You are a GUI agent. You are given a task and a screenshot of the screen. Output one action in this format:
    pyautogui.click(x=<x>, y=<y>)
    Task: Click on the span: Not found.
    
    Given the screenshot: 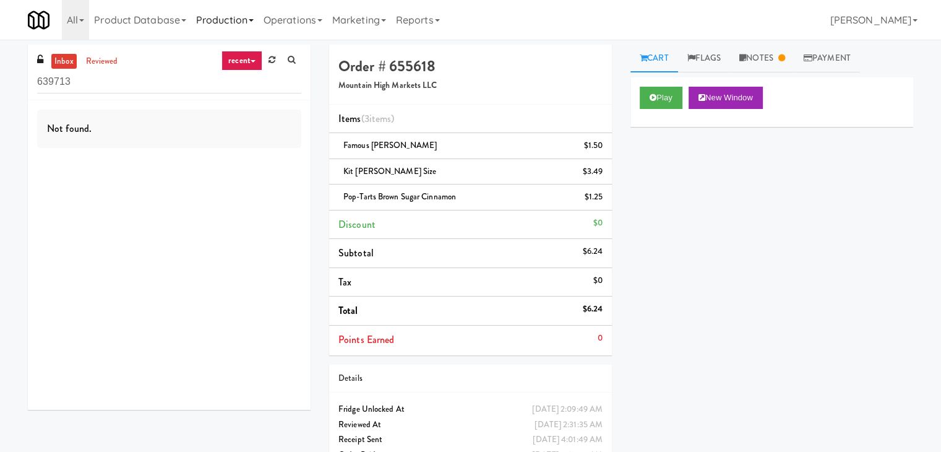 What is the action you would take?
    pyautogui.click(x=69, y=128)
    